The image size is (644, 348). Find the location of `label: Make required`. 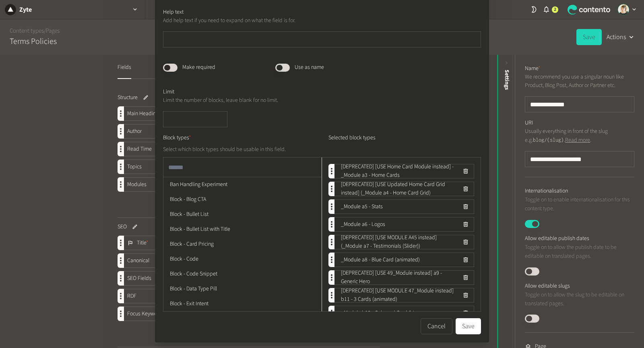

label: Make required is located at coordinates (199, 67).